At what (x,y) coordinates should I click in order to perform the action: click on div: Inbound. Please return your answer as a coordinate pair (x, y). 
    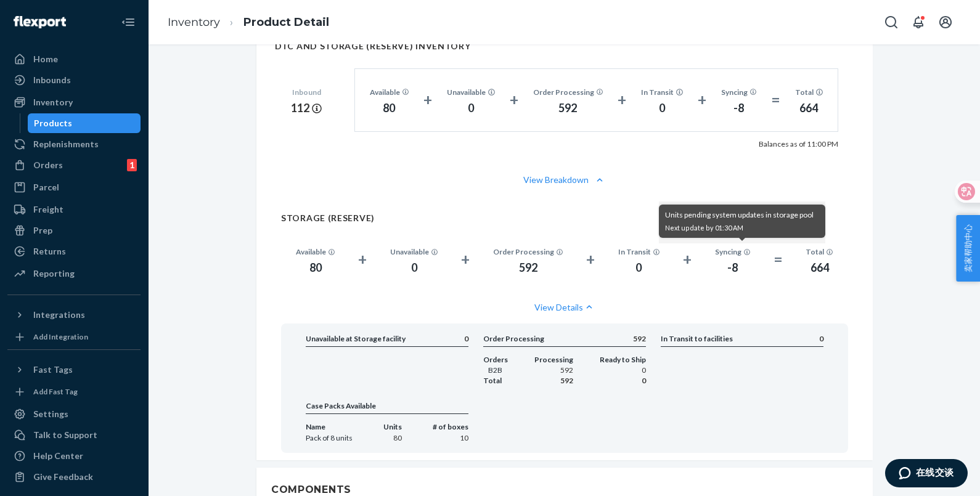
    Looking at the image, I should click on (306, 92).